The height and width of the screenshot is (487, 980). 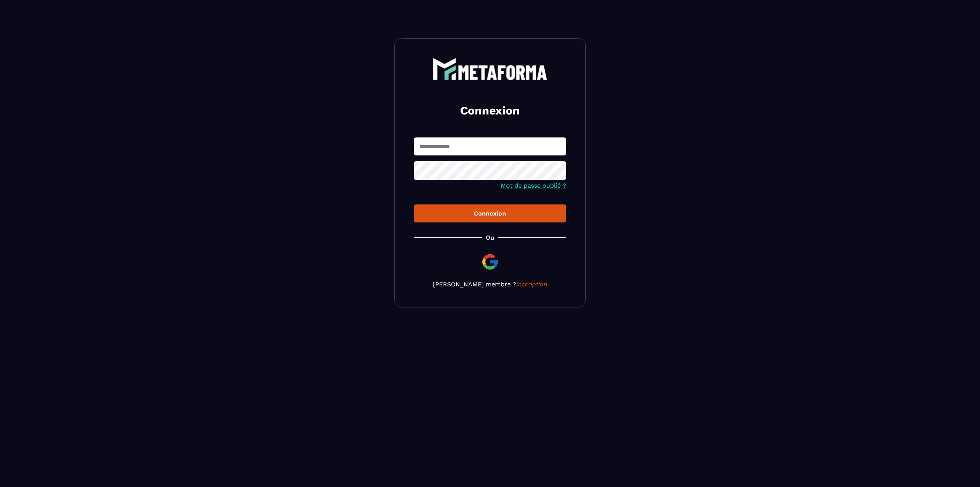 I want to click on button: Connexion, so click(x=490, y=213).